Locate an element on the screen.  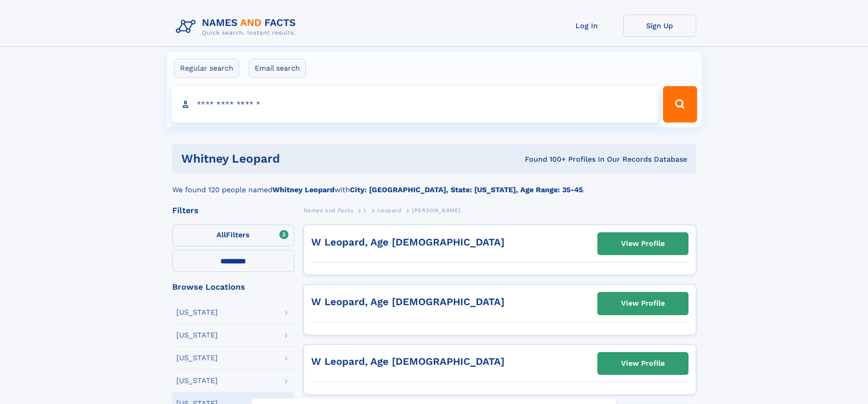
a: Leopard is located at coordinates (389, 210).